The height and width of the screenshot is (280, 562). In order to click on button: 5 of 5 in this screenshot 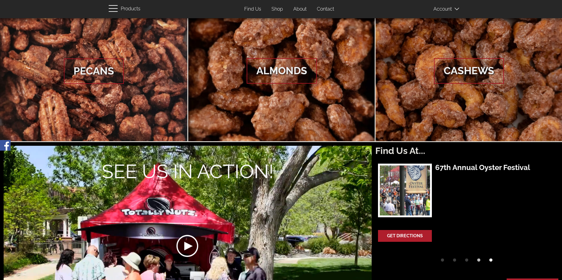, I will do `click(491, 261)`.